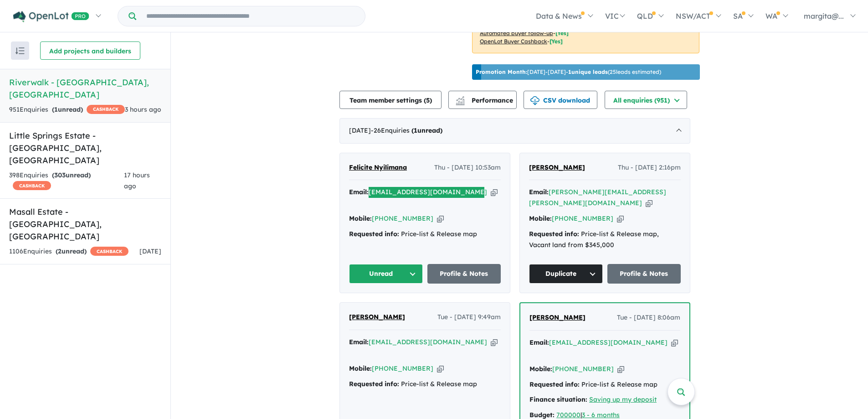 The height and width of the screenshot is (419, 868). Describe the element at coordinates (516, 33) in the screenshot. I see `u: Automated buyer follow-up` at that location.